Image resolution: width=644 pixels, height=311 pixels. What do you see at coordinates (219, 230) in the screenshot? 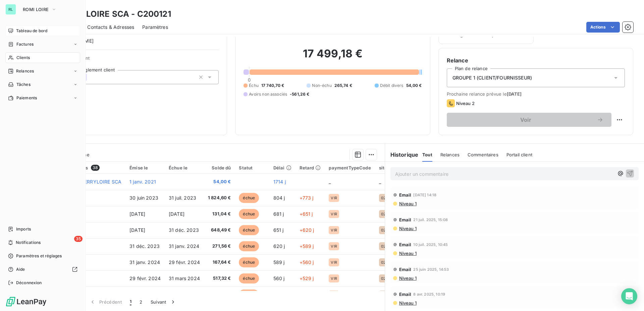
I see `span: 648,49 €` at bounding box center [219, 230].